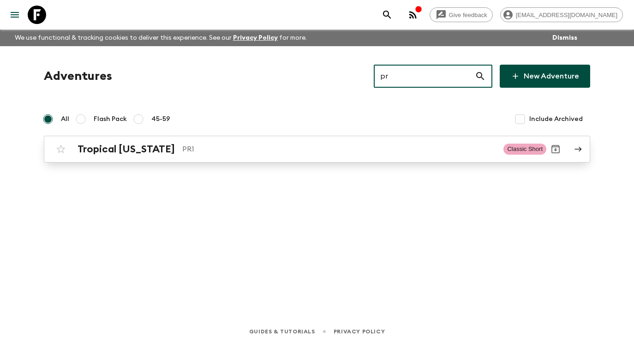 The image size is (634, 344). Describe the element at coordinates (556, 119) in the screenshot. I see `span: Include Archived` at that location.